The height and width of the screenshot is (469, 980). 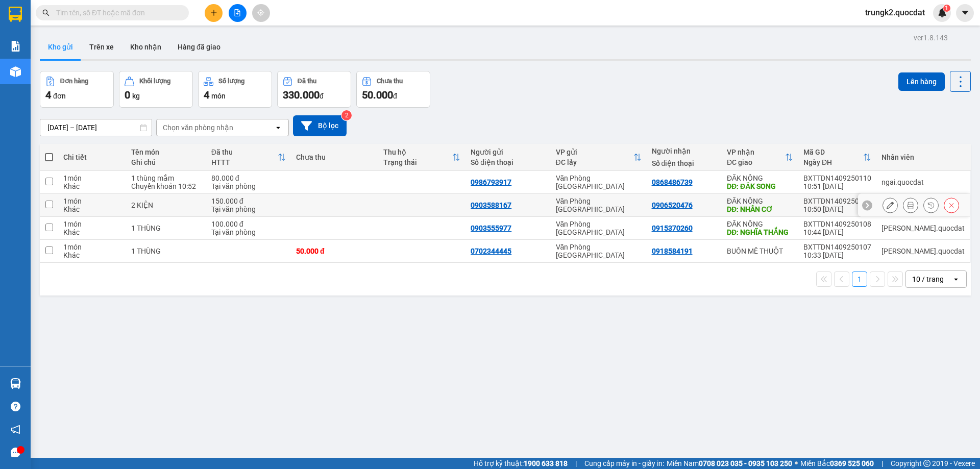 I want to click on div: ngai.quocdat, so click(x=923, y=182).